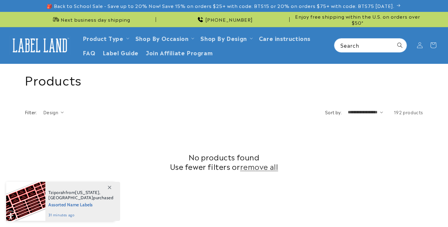 The image size is (448, 227). Describe the element at coordinates (103, 38) in the screenshot. I see `a: Product Type` at that location.